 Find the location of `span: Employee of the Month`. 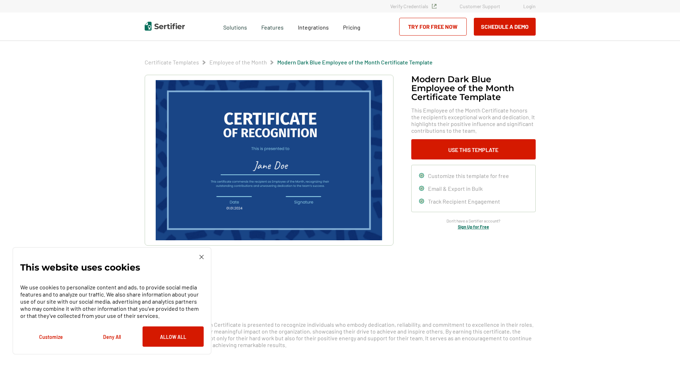

span: Employee of the Month is located at coordinates (238, 62).